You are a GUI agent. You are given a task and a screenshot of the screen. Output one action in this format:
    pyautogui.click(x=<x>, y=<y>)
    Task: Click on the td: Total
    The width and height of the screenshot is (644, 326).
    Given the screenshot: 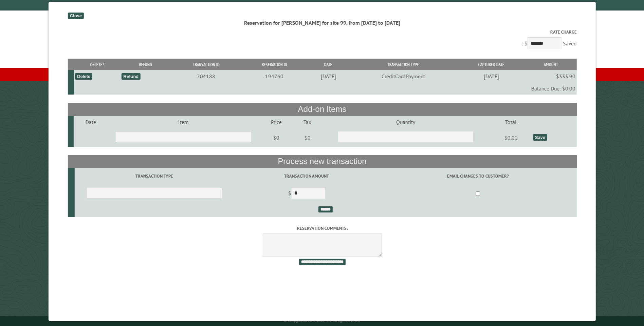 What is the action you would take?
    pyautogui.click(x=510, y=122)
    